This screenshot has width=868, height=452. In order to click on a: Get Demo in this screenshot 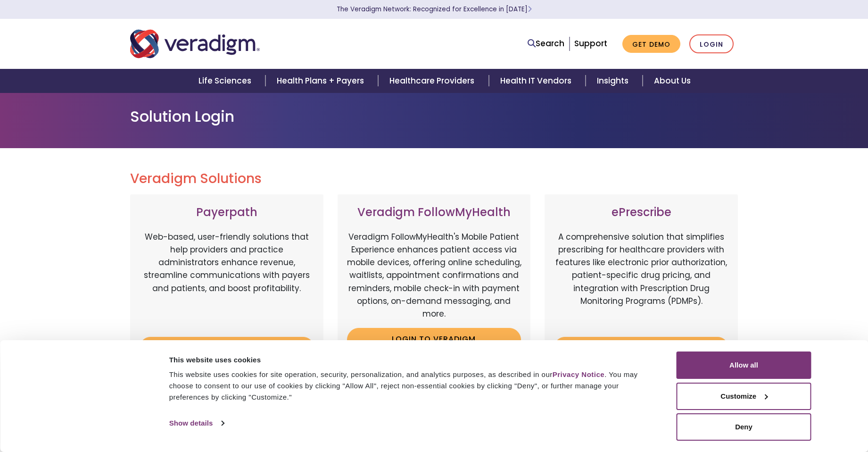, I will do `click(651, 44)`.